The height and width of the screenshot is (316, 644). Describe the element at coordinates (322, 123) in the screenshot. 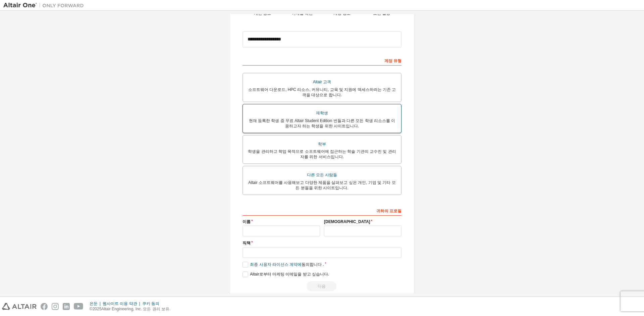

I see `font: 현재 등록한 학생 중 무료 Altair Student Edition 번들과 다른 모든 학생 리소스를 이용하고자 하는 학생을 위한 사이트입니다.` at that location.